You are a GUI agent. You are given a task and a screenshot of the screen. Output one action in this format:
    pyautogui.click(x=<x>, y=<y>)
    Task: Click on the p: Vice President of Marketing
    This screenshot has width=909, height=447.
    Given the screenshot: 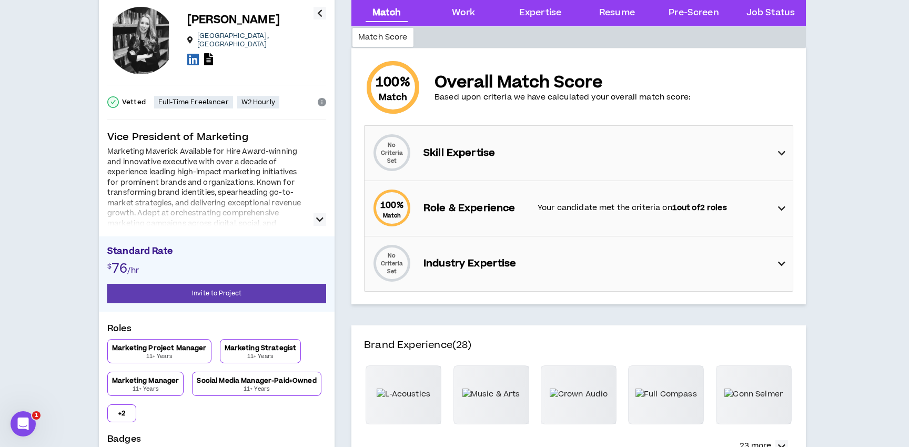 What is the action you would take?
    pyautogui.click(x=217, y=137)
    